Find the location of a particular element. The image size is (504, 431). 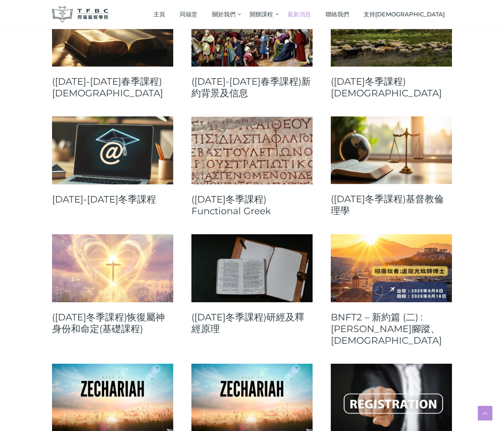

span: 最新消息 is located at coordinates (299, 14).